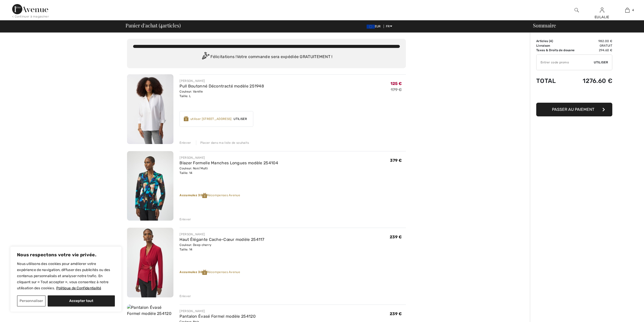  Describe the element at coordinates (66, 255) in the screenshot. I see `p: Nous respectons votre vie privée.` at that location.